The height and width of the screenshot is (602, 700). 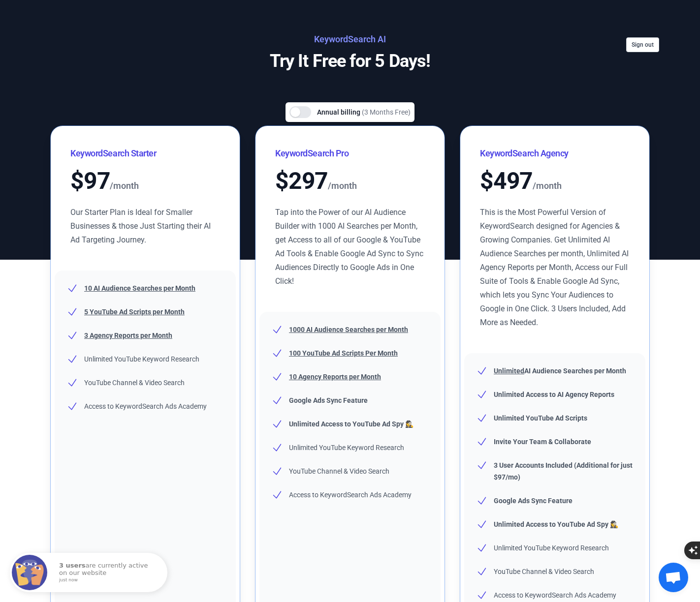 I want to click on p: are currently active on our website, so click(x=108, y=572).